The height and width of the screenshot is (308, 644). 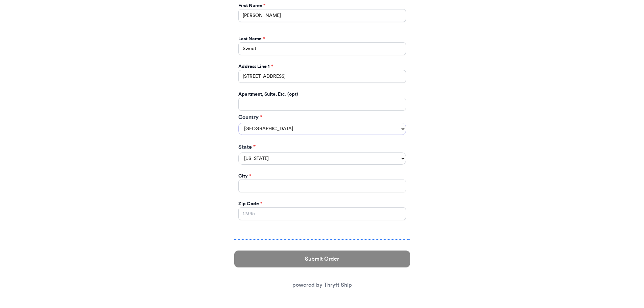 What do you see at coordinates (323, 259) in the screenshot?
I see `button: Submit Order` at bounding box center [323, 259].